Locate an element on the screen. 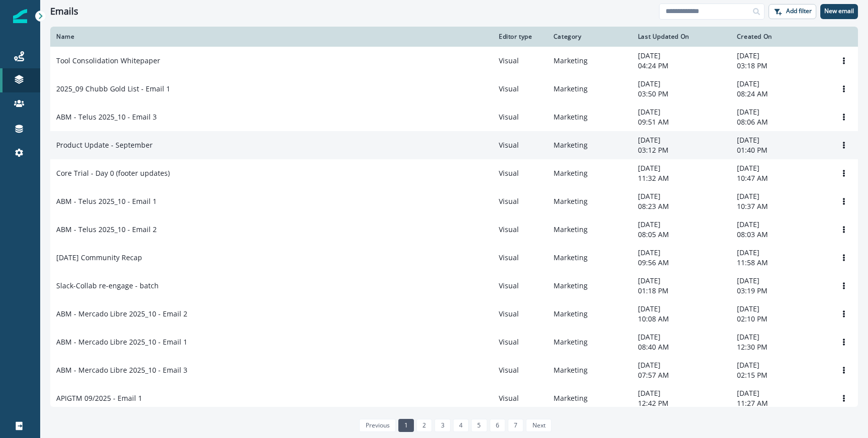  p: APIGTM 09/2025 - Email 1 is located at coordinates (99, 398).